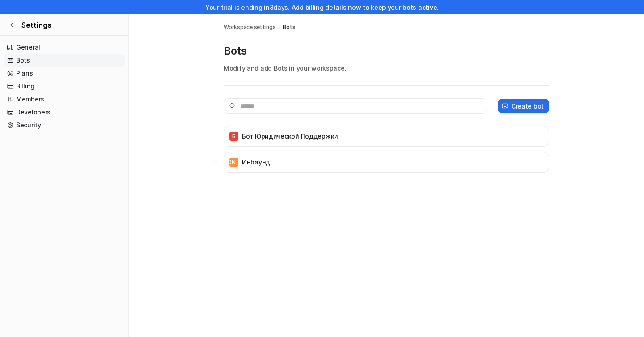 This screenshot has width=644, height=337. Describe the element at coordinates (386, 51) in the screenshot. I see `p: Bots` at that location.